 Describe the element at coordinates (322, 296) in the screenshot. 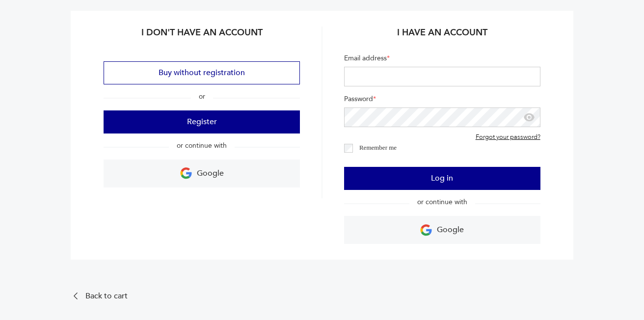

I see `a: Back to cart` at that location.